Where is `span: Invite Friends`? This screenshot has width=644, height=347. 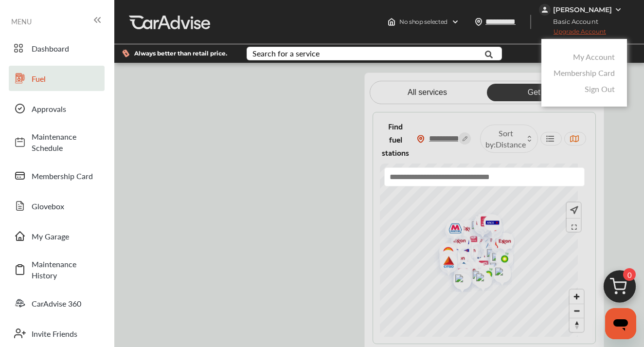
span: Invite Friends is located at coordinates (66, 334).